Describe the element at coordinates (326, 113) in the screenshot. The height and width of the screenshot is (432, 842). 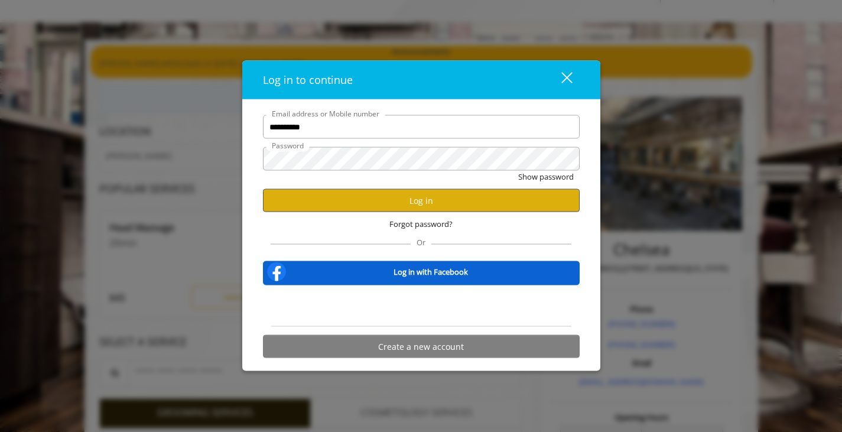
I see `label: Email address or Mobile number` at that location.